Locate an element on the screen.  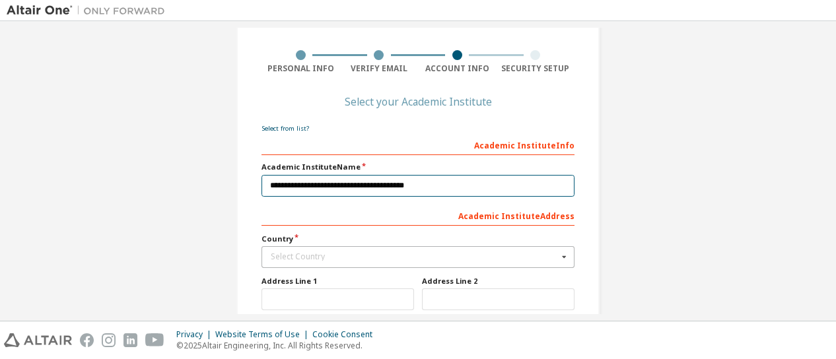
div: Verify Email is located at coordinates (379, 69).